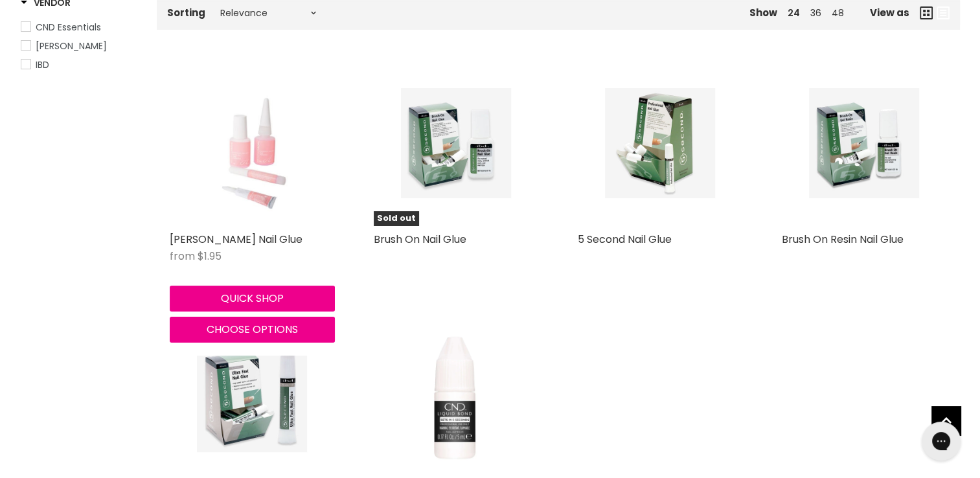  Describe the element at coordinates (80, 65) in the screenshot. I see `a: IBD` at that location.